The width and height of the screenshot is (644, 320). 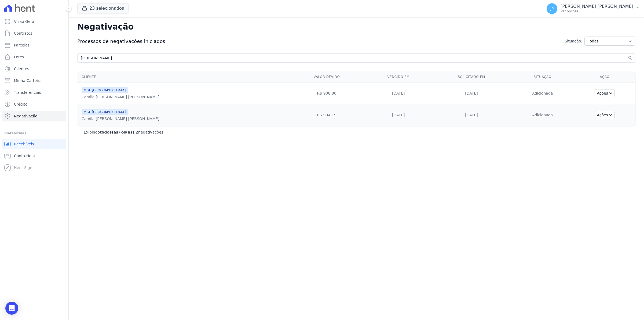 What do you see at coordinates (121, 41) in the screenshot?
I see `span: Processos de negativações iniciados` at bounding box center [121, 41].